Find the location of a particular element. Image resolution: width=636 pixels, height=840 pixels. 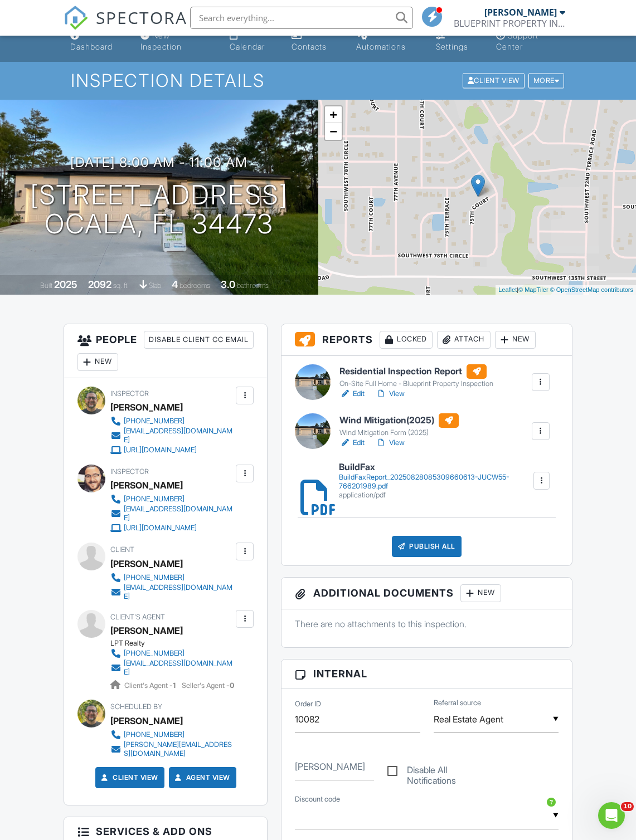

input: Luis Gonzalez is located at coordinates (334, 767).